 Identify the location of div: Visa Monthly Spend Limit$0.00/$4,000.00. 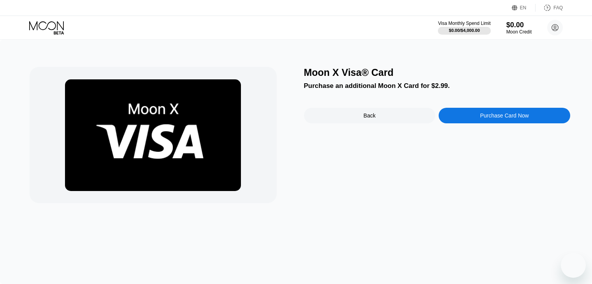
(464, 28).